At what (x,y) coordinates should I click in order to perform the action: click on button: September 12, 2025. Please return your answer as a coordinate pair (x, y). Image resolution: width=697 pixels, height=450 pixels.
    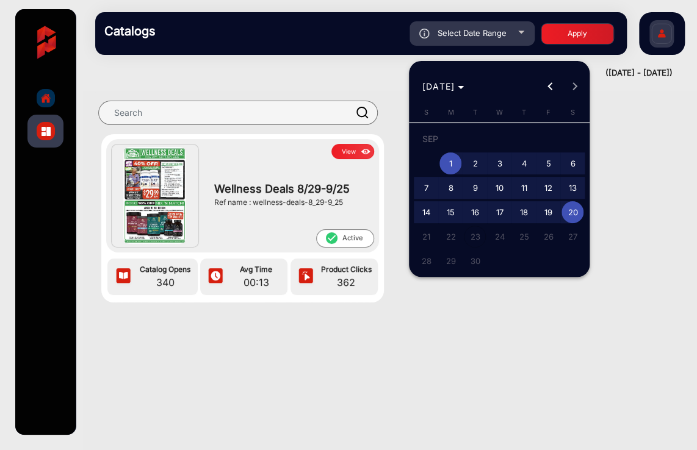
    Looking at the image, I should click on (548, 188).